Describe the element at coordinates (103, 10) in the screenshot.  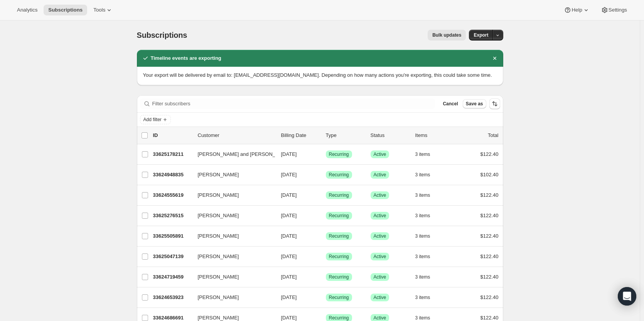
I see `button: Tools` at that location.